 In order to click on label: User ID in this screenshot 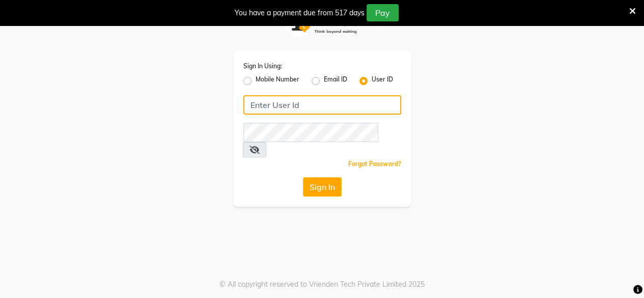, I will do `click(382, 81)`.